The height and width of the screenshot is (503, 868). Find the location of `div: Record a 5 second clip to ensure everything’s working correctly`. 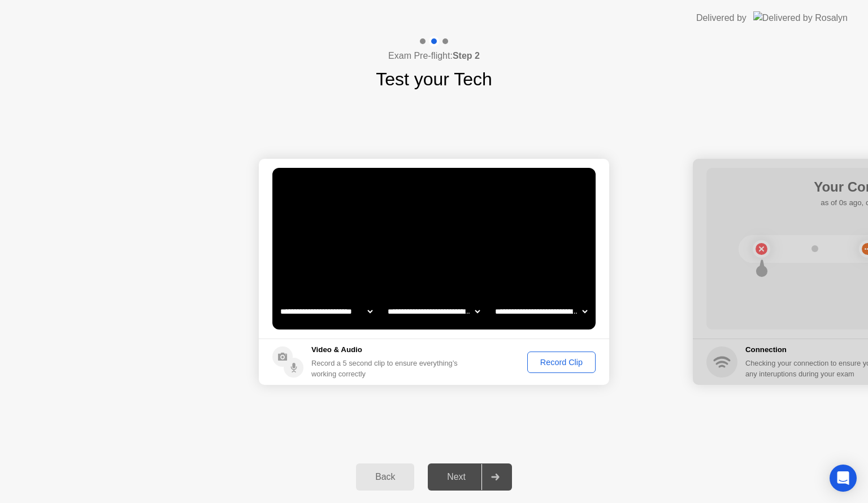

div: Record a 5 second clip to ensure everything’s working correctly is located at coordinates (387, 368).